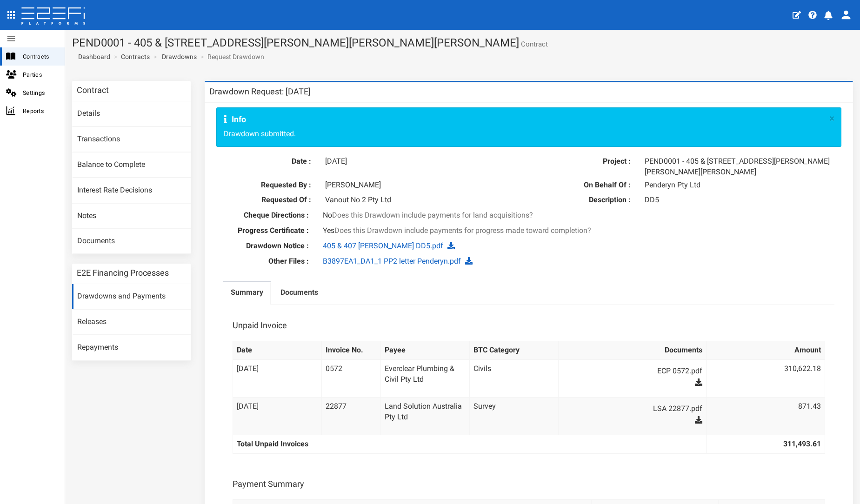 The width and height of the screenshot is (860, 504). What do you see at coordinates (766, 416) in the screenshot?
I see `td: 871.43` at bounding box center [766, 416].